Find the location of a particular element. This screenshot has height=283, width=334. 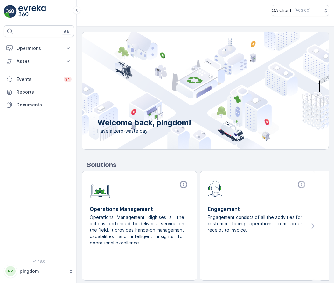

p: Events is located at coordinates (38, 79).